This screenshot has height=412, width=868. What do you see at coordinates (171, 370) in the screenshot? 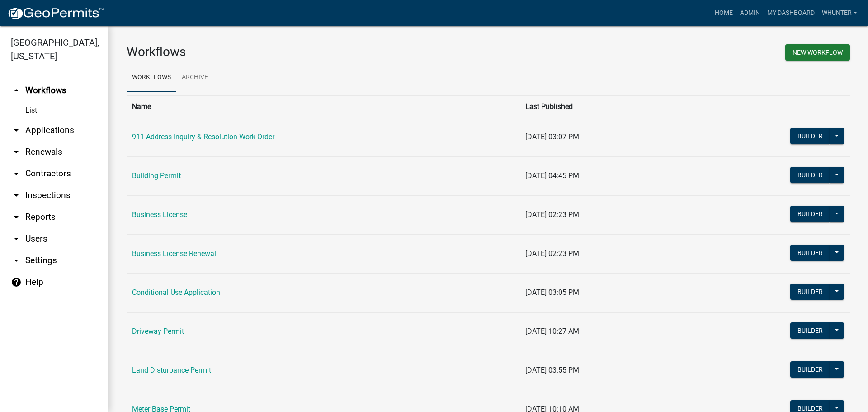
I see `a: Land Disturbance Permit` at bounding box center [171, 370].